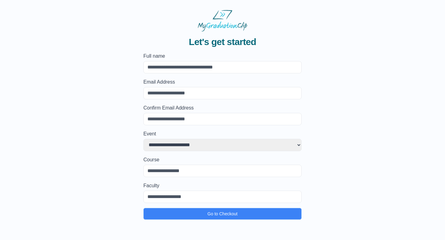 The width and height of the screenshot is (445, 240). I want to click on img: MyGraduationClip, so click(222, 21).